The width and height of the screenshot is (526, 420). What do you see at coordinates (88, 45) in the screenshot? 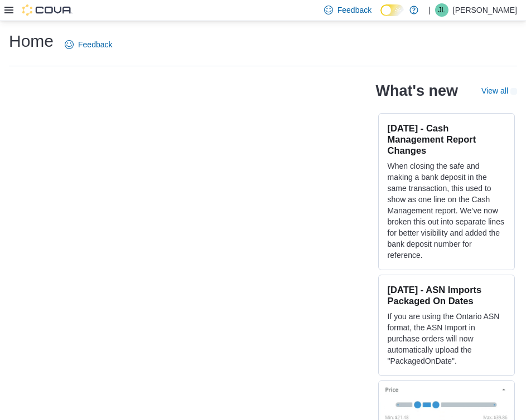
I see `a: Feedback` at bounding box center [88, 45].